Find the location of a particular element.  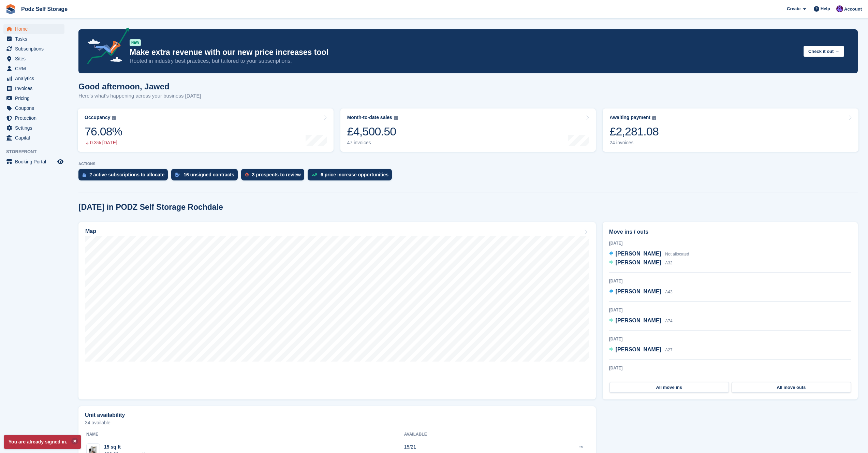

span: Tasks is located at coordinates (35, 39).